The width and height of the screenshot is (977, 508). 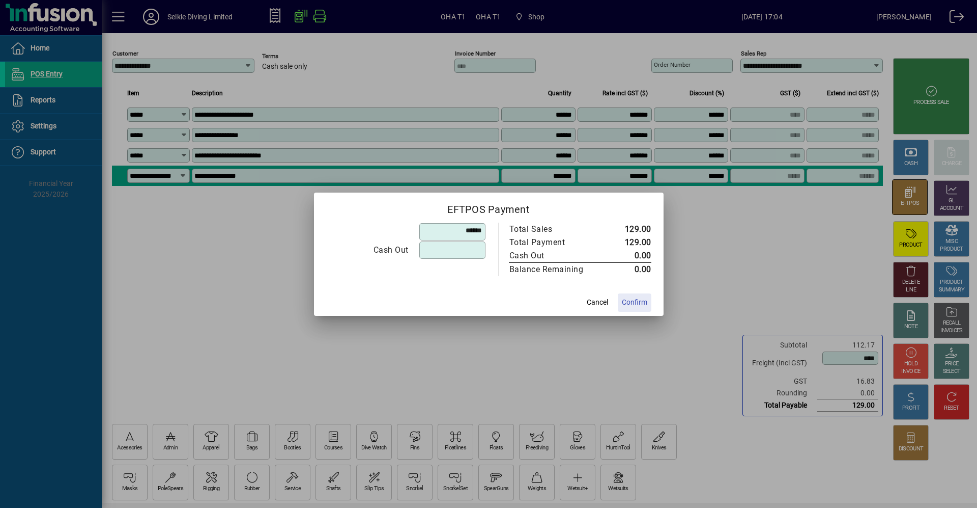 What do you see at coordinates (489, 207) in the screenshot?
I see `h2: EFTPOS Payment` at bounding box center [489, 207].